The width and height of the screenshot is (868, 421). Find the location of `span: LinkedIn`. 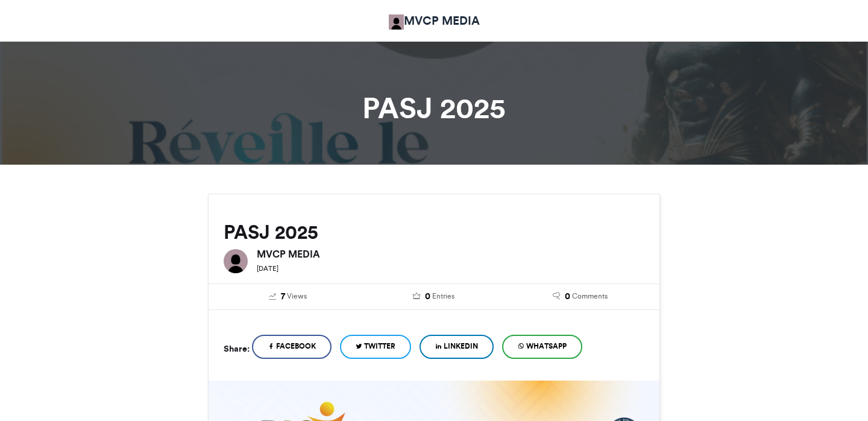

span: LinkedIn is located at coordinates (460, 346).